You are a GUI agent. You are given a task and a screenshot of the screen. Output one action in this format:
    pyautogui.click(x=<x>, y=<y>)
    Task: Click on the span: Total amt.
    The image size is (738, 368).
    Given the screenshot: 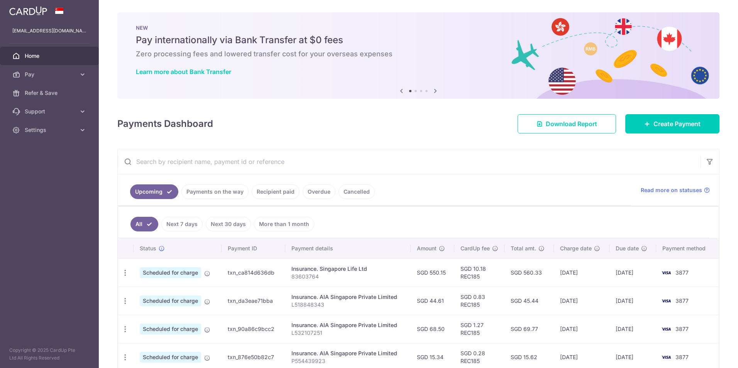 What is the action you would take?
    pyautogui.click(x=523, y=249)
    